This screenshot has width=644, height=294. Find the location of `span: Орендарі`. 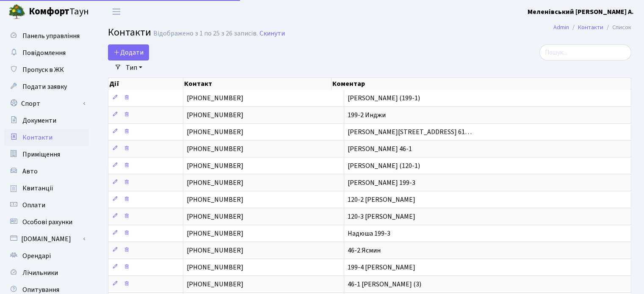

span: Орендарі is located at coordinates (37, 256).